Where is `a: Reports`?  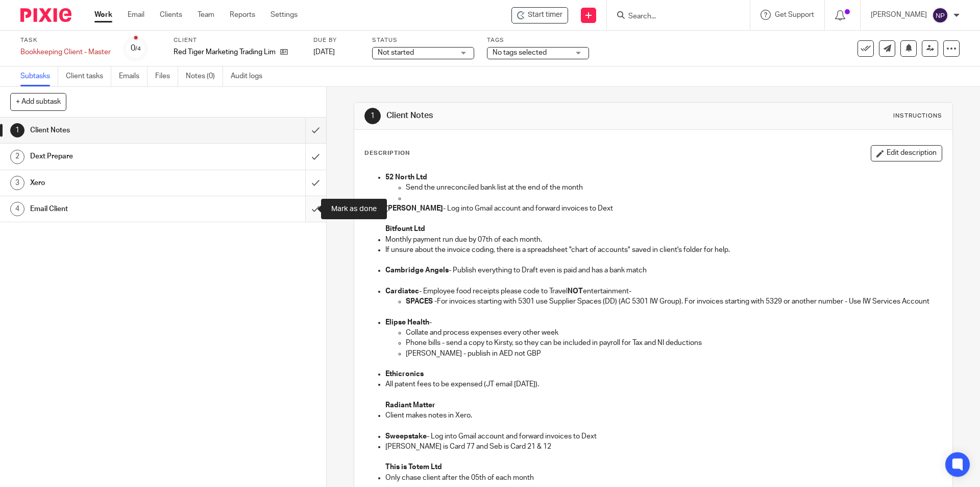 a: Reports is located at coordinates (243, 15).